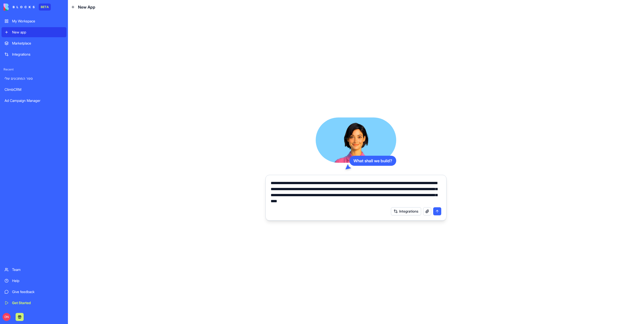 This screenshot has width=644, height=324. Describe the element at coordinates (34, 32) in the screenshot. I see `a: New app` at that location.